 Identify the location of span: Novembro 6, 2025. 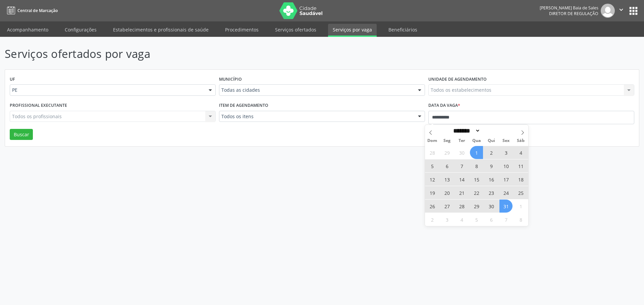
(491, 219).